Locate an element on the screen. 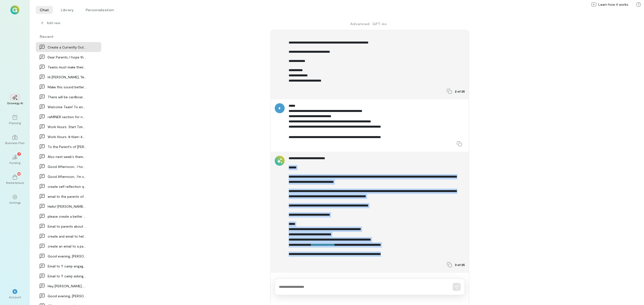 The image size is (644, 305). div: Also next week's theme is Amazing race! So fin… is located at coordinates (67, 156).